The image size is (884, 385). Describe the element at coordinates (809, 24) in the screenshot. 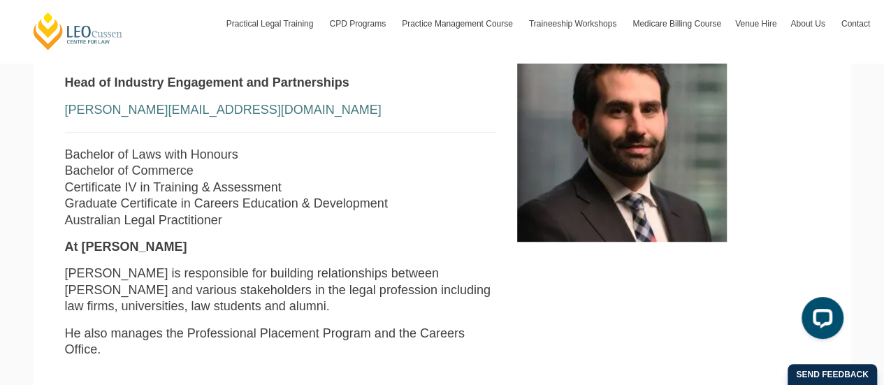

I see `a: About Us` at that location.